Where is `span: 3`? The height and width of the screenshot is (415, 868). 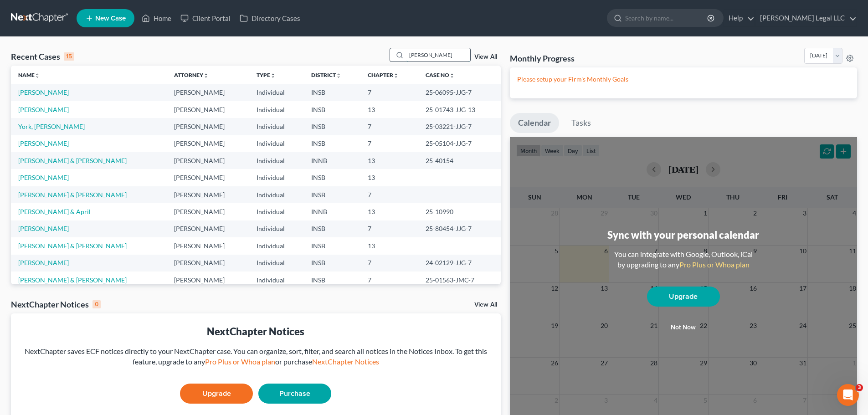 span: 3 is located at coordinates (859, 388).